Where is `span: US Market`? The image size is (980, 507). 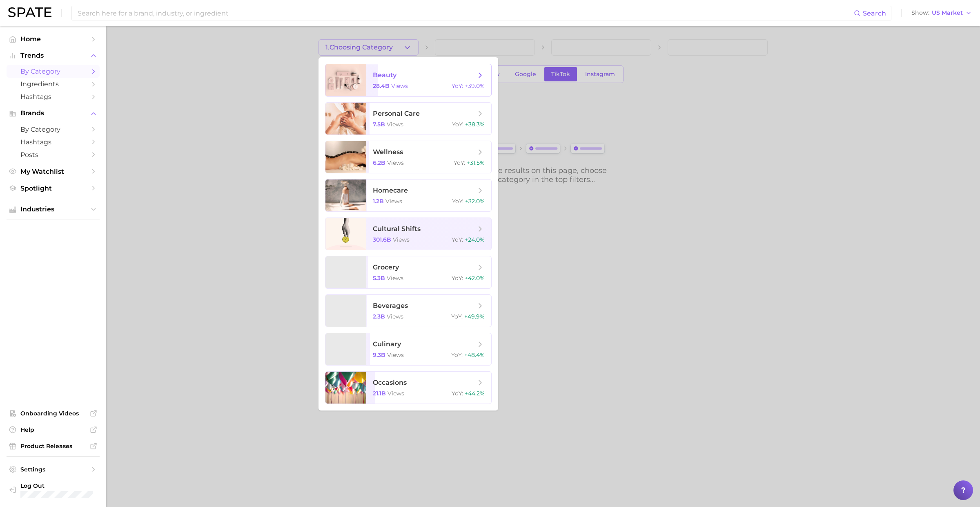 span: US Market is located at coordinates (948, 13).